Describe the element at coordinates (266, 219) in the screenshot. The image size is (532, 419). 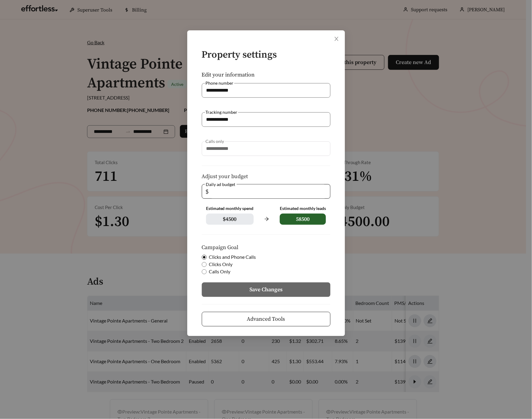
I see `span: arrow-right` at that location.